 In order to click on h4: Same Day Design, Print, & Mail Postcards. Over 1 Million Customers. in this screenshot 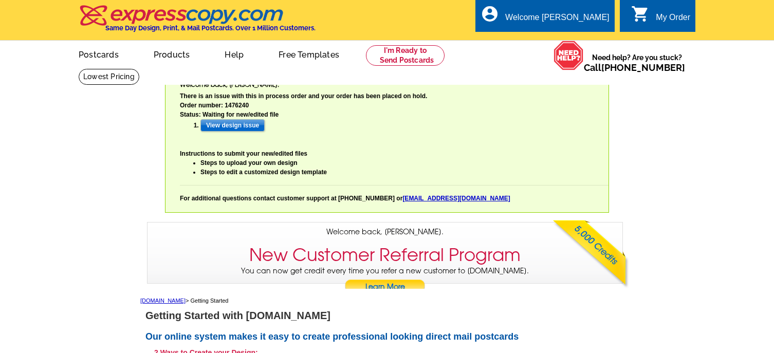, I will do `click(210, 28)`.